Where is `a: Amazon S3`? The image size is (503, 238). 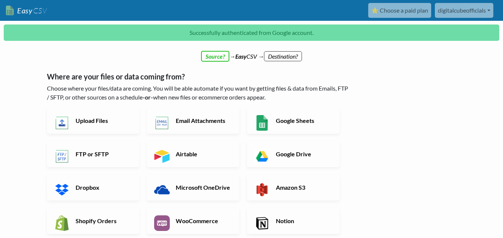 a: Amazon S3 is located at coordinates (293, 188).